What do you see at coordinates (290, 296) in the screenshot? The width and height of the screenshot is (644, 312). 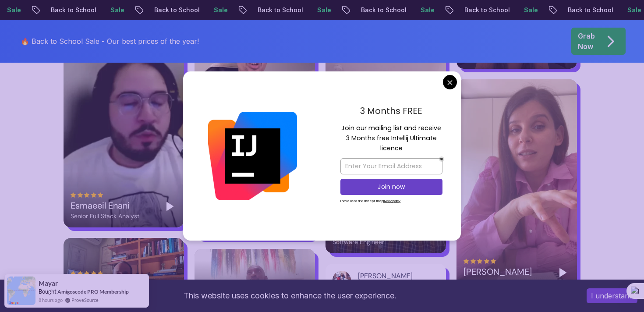 I see `div: This website uses cookies to enhance the user experience.` at bounding box center [290, 296].